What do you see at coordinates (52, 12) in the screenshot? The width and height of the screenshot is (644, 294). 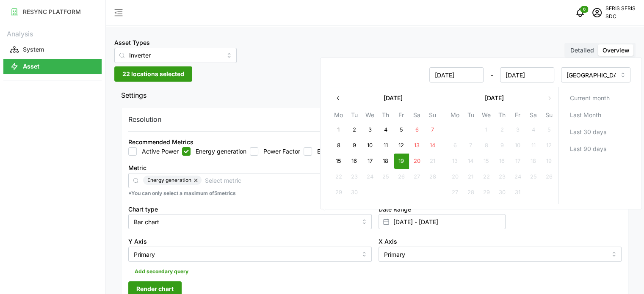 I see `button: RESYNC PLATFORM` at bounding box center [52, 12].